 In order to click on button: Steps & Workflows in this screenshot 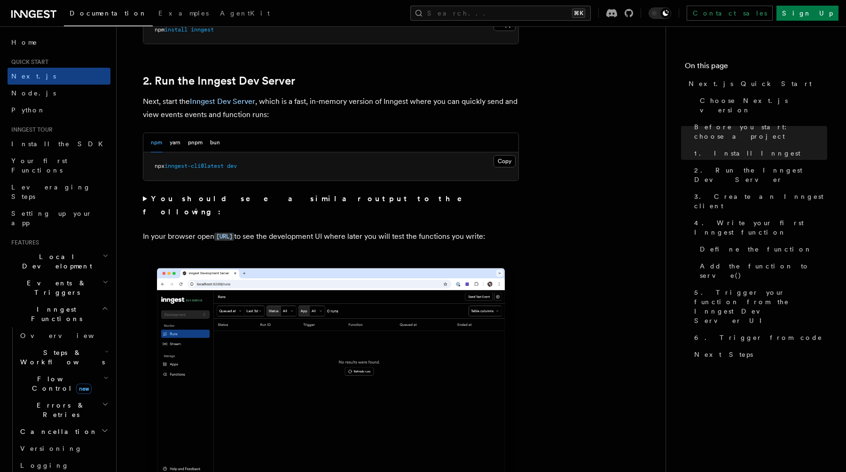, I will do `click(63, 357)`.